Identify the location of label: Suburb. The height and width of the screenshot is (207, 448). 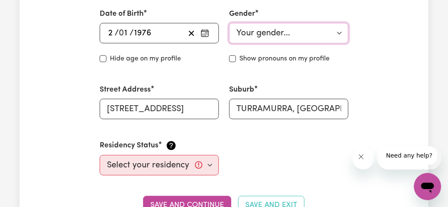
(242, 90).